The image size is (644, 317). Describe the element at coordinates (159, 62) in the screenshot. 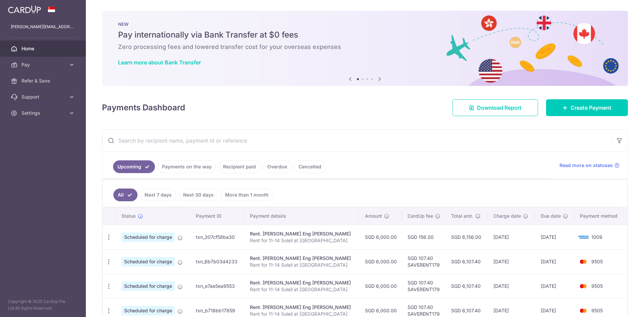

I see `a: Learn more about Bank Transfer` at that location.